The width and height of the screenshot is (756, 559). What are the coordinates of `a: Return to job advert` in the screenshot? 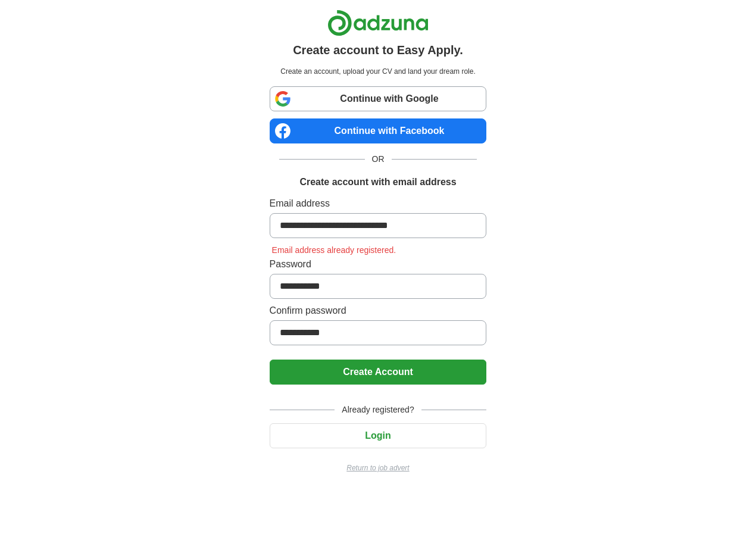 It's located at (378, 468).